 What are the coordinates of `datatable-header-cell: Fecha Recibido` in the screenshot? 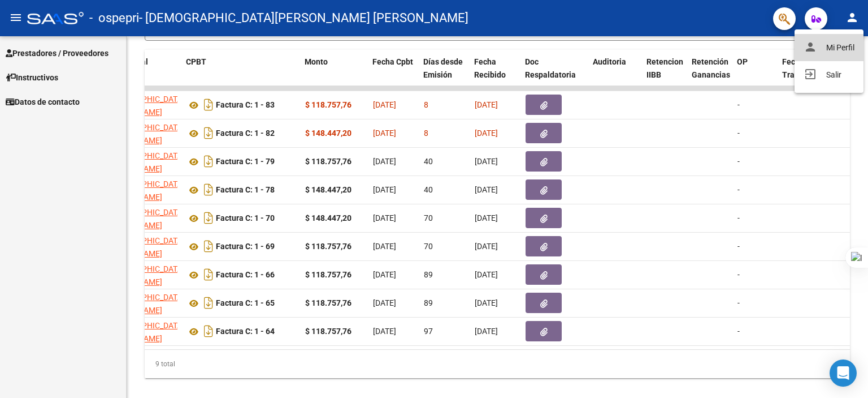 It's located at (495, 75).